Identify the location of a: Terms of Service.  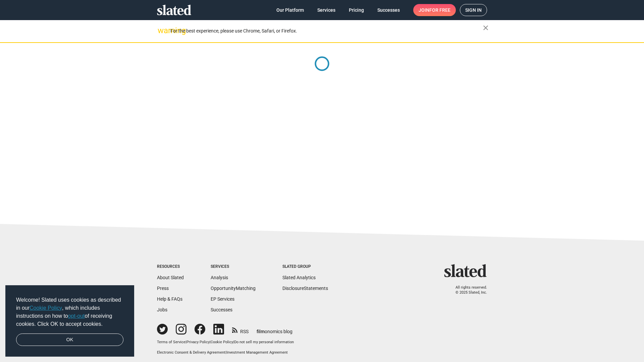
(171, 342).